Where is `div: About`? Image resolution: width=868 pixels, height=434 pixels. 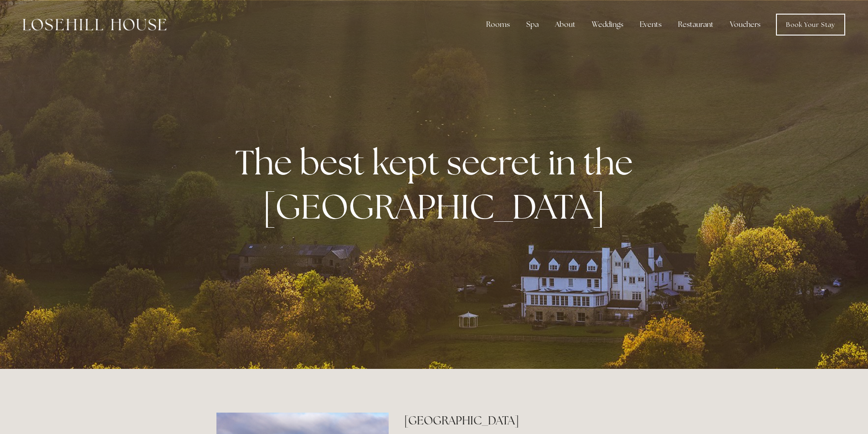 div: About is located at coordinates (565, 25).